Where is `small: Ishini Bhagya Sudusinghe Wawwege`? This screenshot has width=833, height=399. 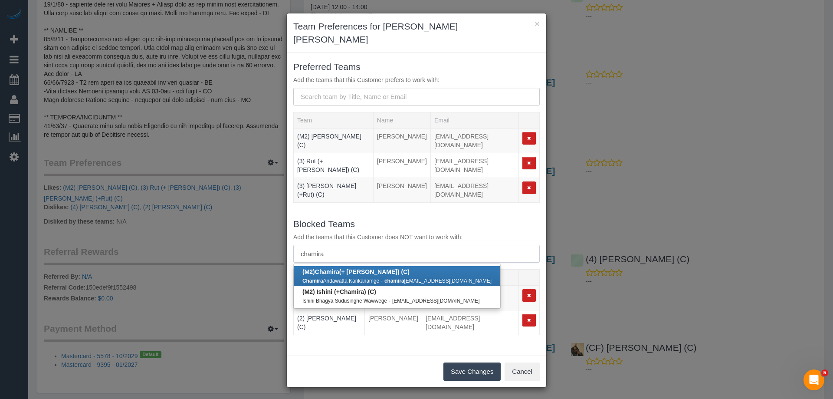 small: Ishini Bhagya Sudusinghe Wawwege is located at coordinates (345, 301).